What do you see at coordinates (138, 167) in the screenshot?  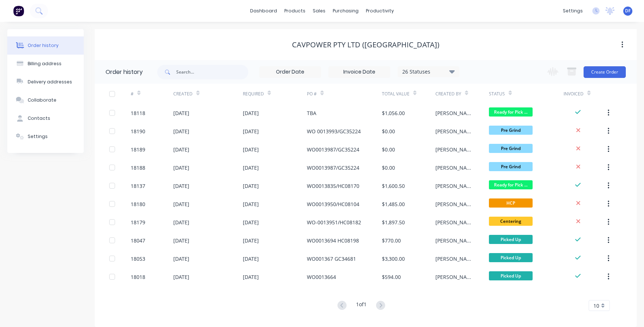 I see `div: 18188` at bounding box center [138, 167].